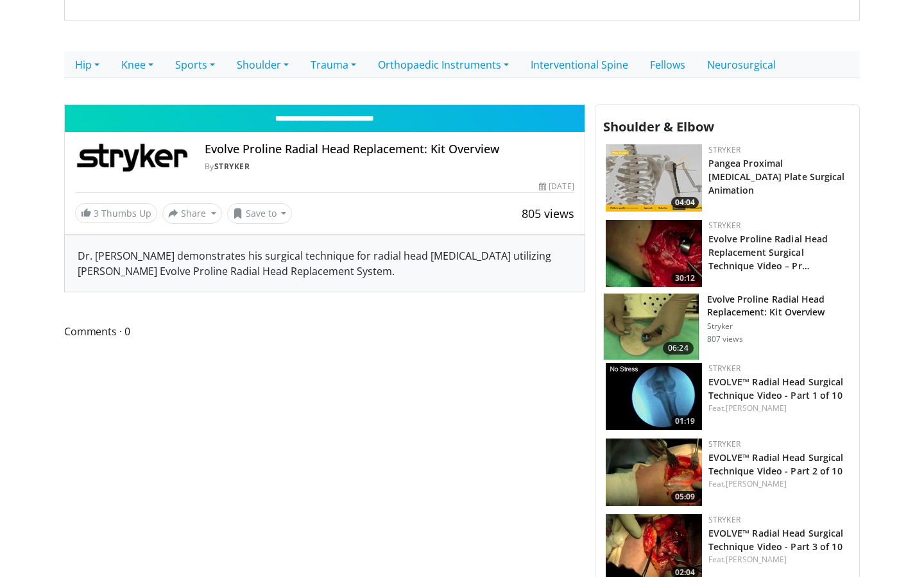 The width and height of the screenshot is (924, 577). Describe the element at coordinates (260, 213) in the screenshot. I see `button: Save to` at that location.